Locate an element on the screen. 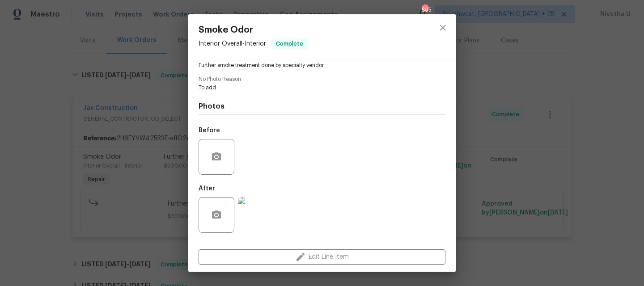 This screenshot has height=286, width=644. h4: Photos is located at coordinates (322, 107).